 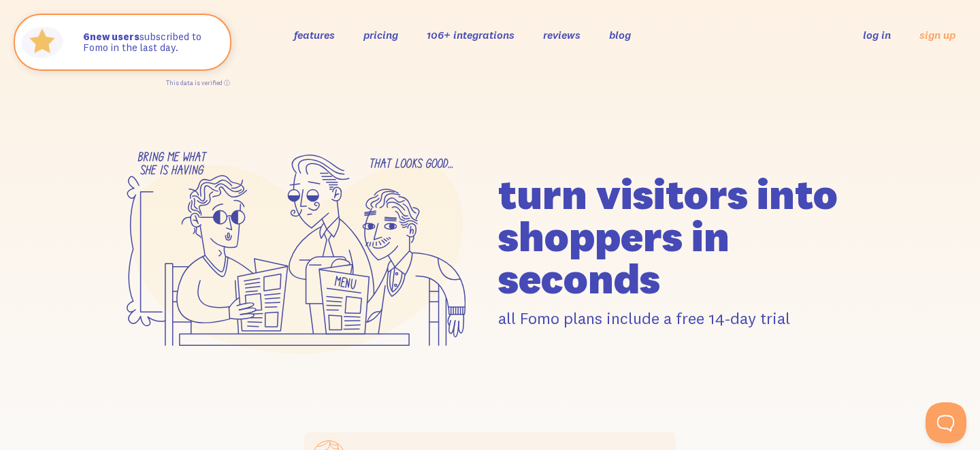 I want to click on p: subscribed to Fomo in the last day., so click(x=149, y=42).